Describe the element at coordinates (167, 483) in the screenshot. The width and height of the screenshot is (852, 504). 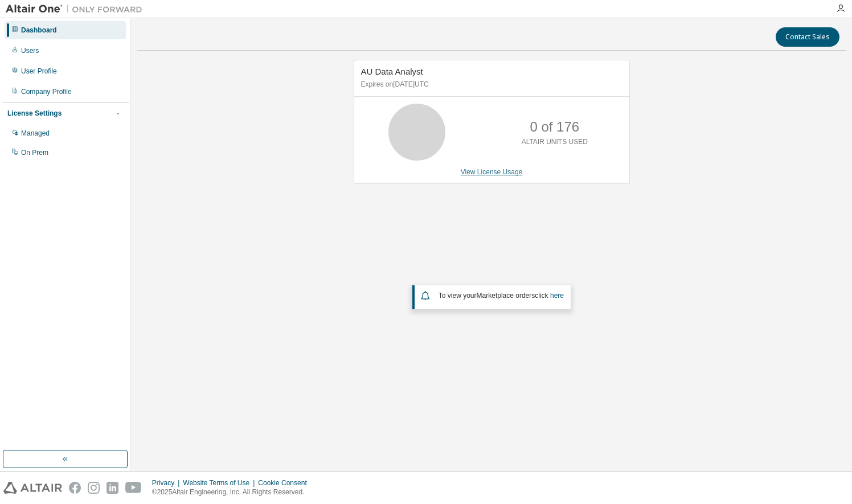
I see `div: Privacy` at that location.